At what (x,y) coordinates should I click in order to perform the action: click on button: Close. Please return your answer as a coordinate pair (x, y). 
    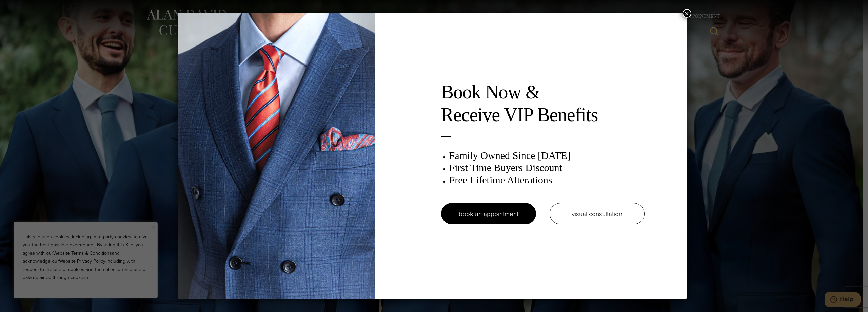
    Looking at the image, I should click on (687, 13).